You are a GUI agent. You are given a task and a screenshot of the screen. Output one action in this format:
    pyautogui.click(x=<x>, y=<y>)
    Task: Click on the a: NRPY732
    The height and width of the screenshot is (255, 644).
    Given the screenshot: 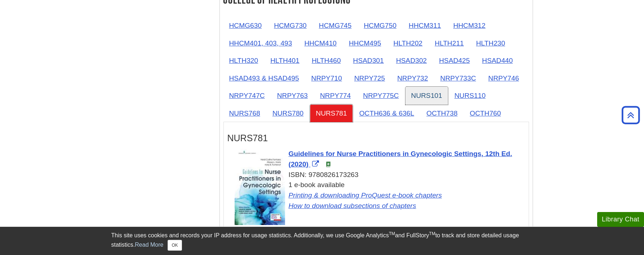 What is the action you would take?
    pyautogui.click(x=412, y=78)
    